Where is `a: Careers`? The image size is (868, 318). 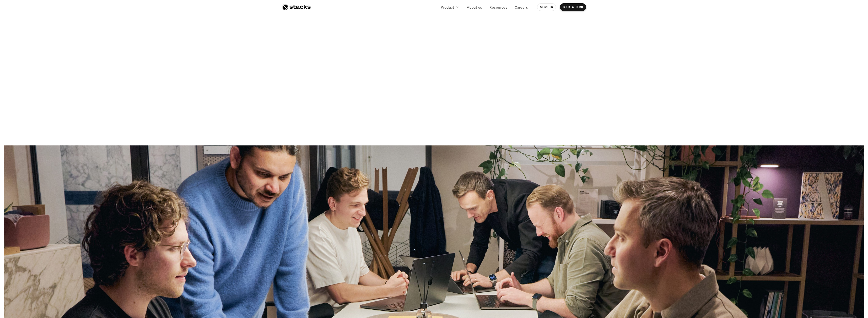 a: Careers is located at coordinates (521, 7).